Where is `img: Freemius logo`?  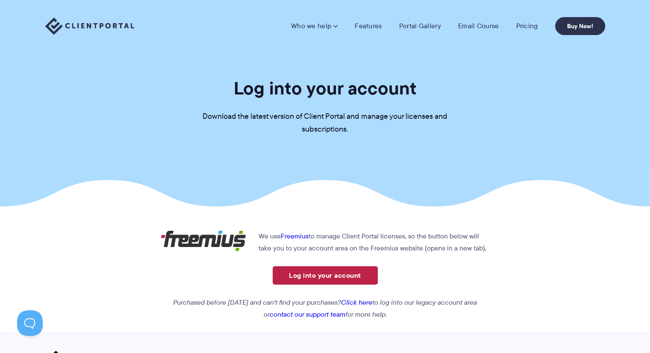
img: Freemius logo is located at coordinates (203, 241).